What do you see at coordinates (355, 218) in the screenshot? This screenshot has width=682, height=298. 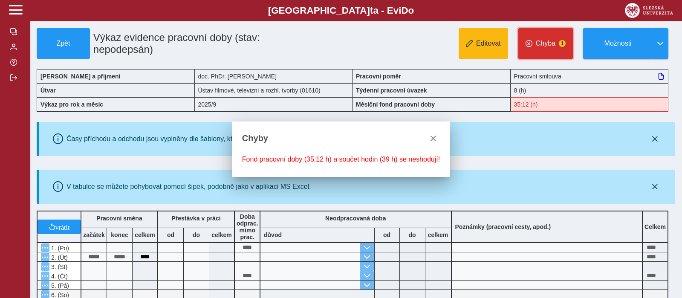 I see `b: Neodpracovaná doba` at bounding box center [355, 218].